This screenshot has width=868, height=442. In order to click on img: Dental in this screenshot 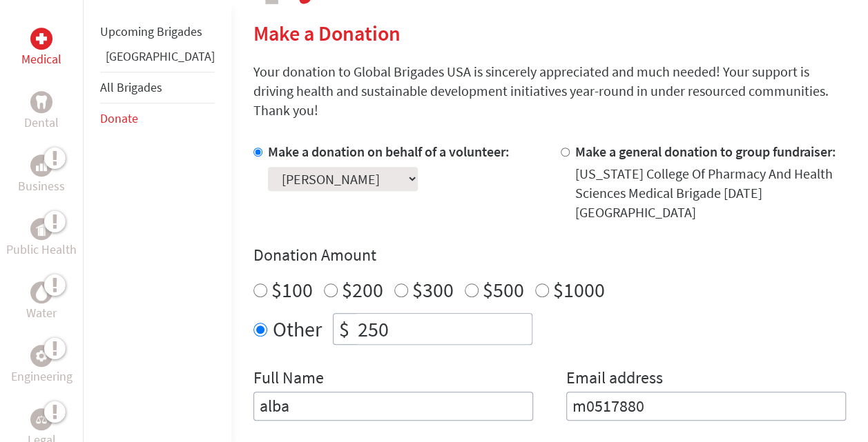, I will do `click(42, 101)`.